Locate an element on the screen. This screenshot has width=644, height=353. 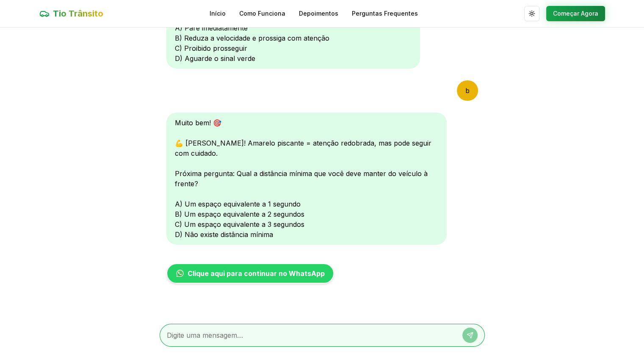
span: Clique aqui para continuar no WhatsApp is located at coordinates (256, 273).